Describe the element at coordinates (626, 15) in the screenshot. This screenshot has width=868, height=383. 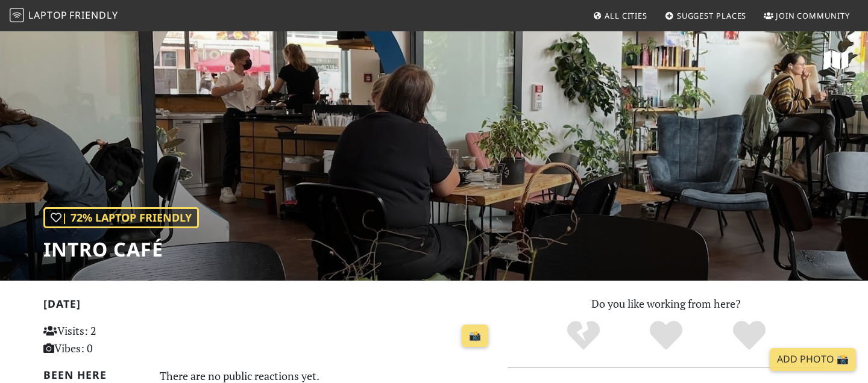
I see `span: All Cities` at that location.